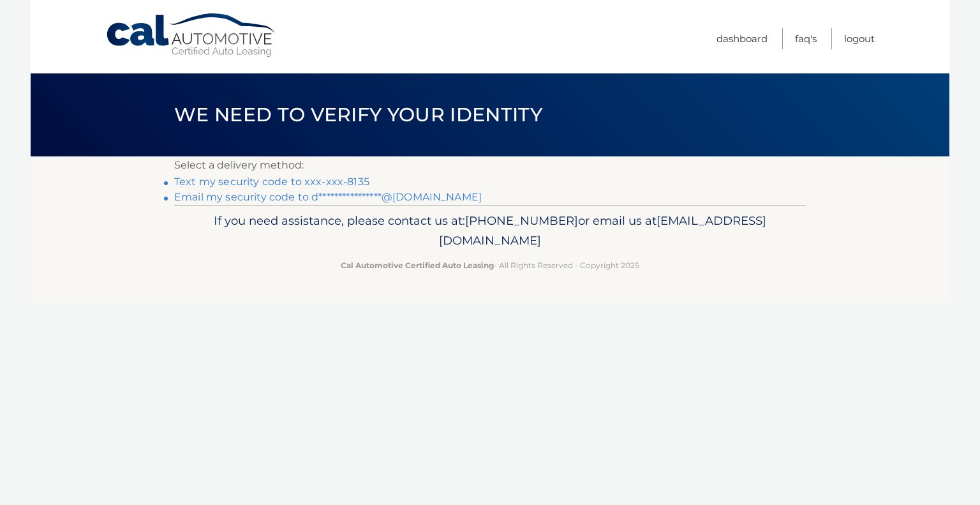 The image size is (980, 505). Describe the element at coordinates (742, 38) in the screenshot. I see `a: Dashboard` at that location.